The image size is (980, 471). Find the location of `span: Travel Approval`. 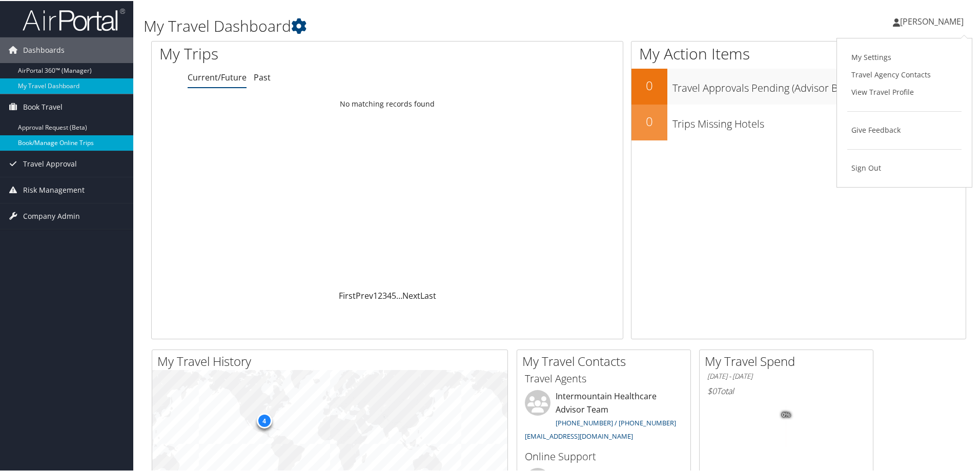

span: Travel Approval is located at coordinates (50, 163).